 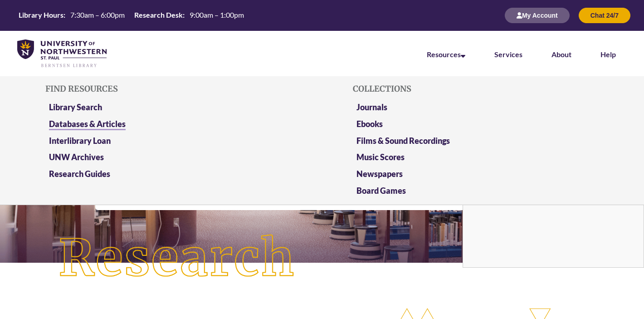 I want to click on a: Board Games, so click(x=381, y=191).